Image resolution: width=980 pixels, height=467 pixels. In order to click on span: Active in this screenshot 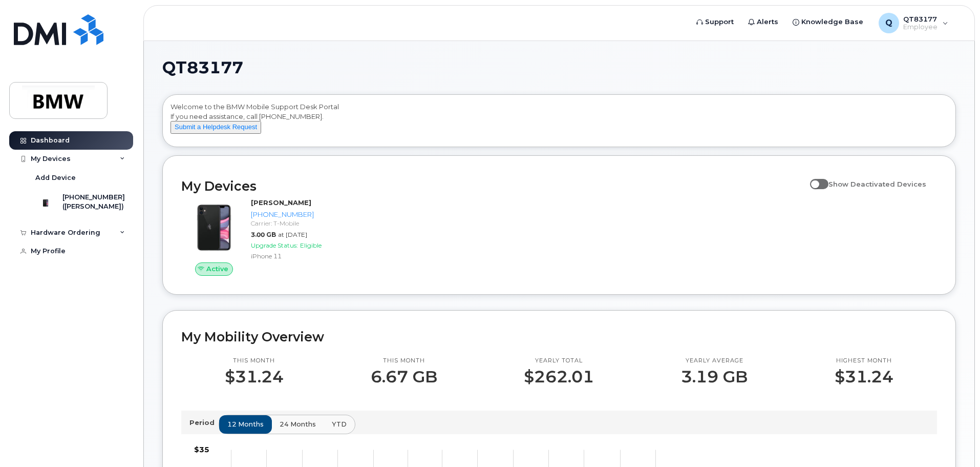, I will do `click(217, 268)`.